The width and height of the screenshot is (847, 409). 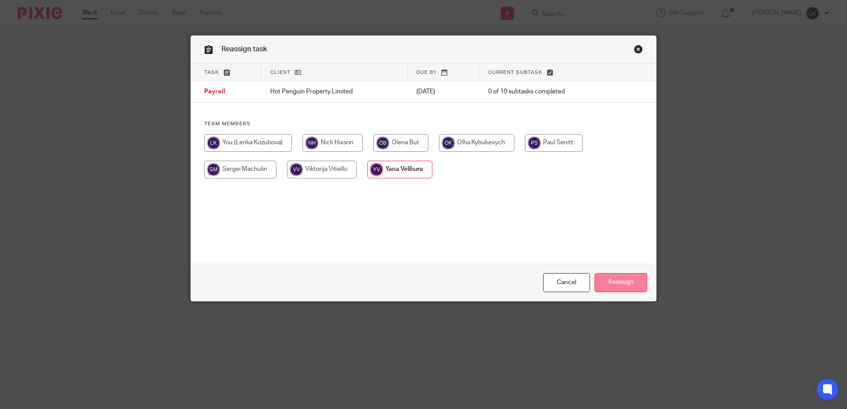 I want to click on td: 0 of 10 subtasks completed, so click(x=548, y=92).